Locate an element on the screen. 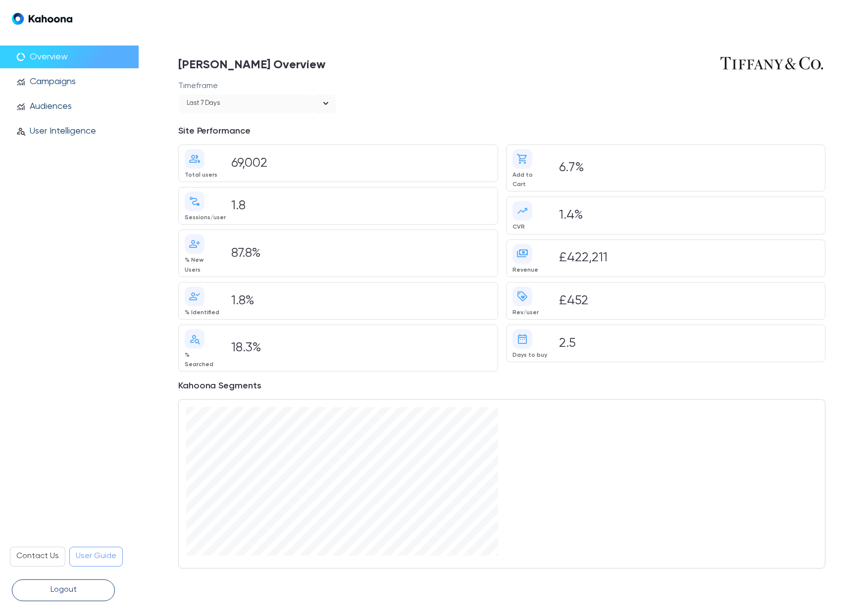 The width and height of the screenshot is (868, 616). div: 87.8% is located at coordinates (360, 254).